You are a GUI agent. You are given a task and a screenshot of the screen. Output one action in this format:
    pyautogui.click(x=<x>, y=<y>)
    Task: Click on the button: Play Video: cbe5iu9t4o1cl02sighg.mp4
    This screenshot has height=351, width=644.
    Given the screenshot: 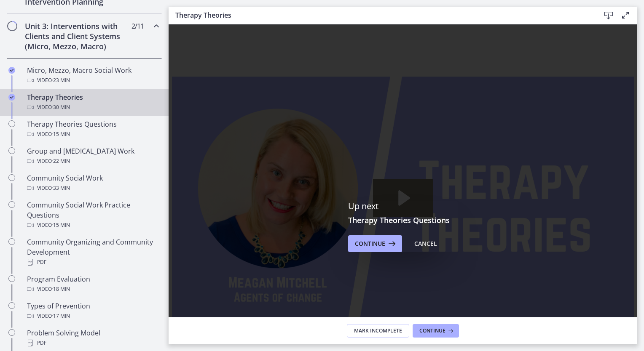 What is the action you would take?
    pyautogui.click(x=234, y=174)
    